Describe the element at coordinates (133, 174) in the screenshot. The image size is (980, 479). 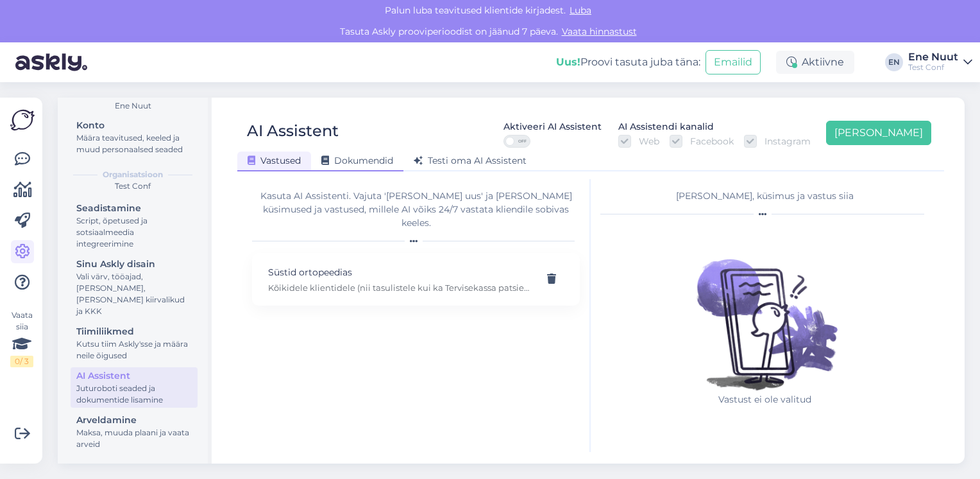
I see `b: Organisatsioon` at that location.